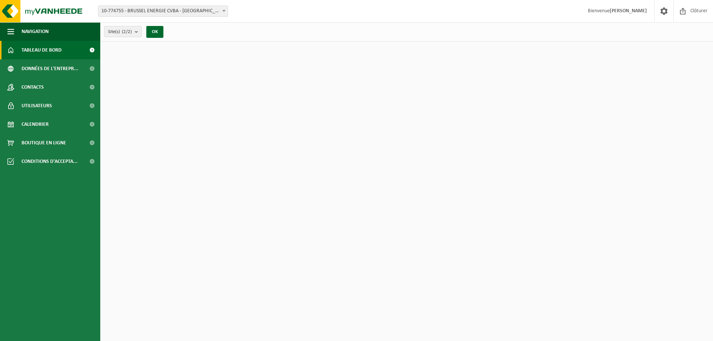 This screenshot has width=713, height=341. I want to click on count: (2/2), so click(127, 32).